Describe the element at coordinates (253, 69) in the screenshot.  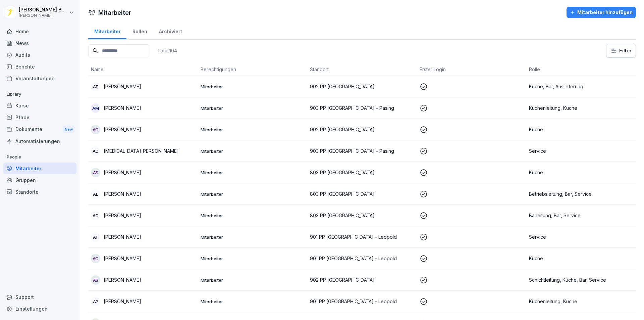
I see `th: Berechtigungen` at that location.